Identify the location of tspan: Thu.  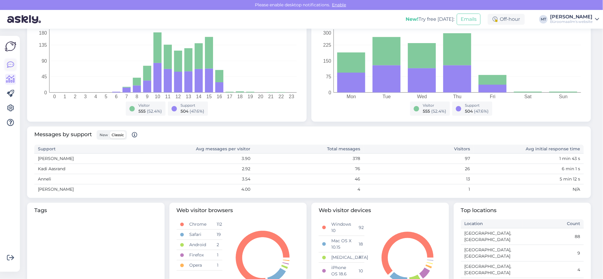
(457, 96).